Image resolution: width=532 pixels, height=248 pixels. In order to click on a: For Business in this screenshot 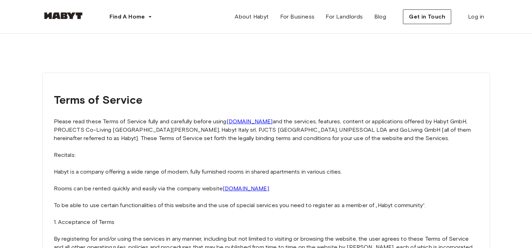, I will do `click(297, 17)`.